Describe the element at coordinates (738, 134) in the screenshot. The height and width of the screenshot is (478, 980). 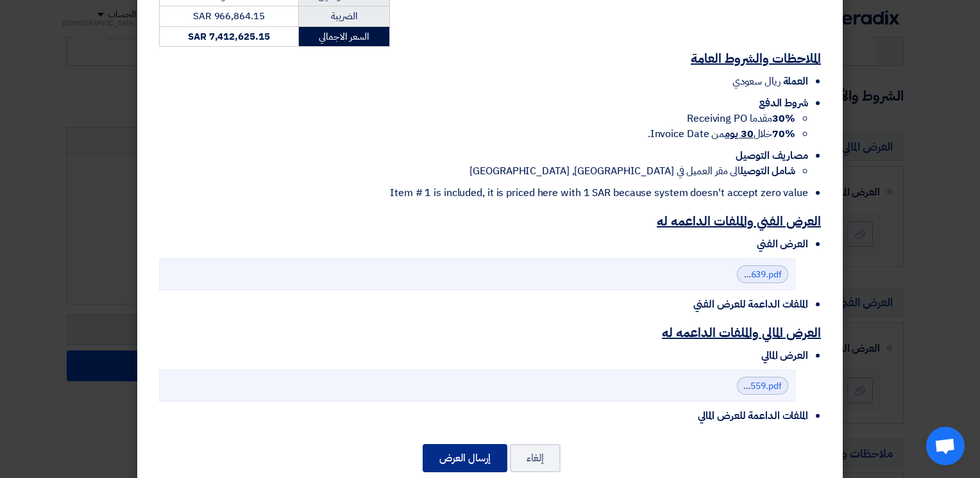
I see `u: 30 يوم` at that location.